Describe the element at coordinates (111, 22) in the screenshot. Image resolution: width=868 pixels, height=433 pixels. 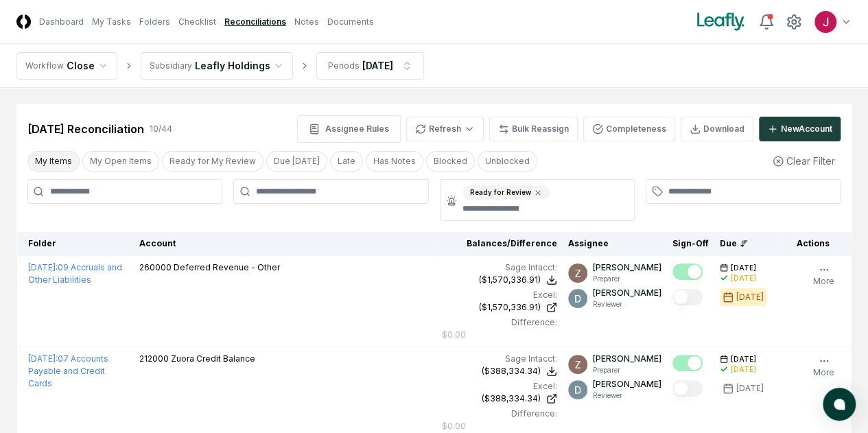
I see `a: My Tasks` at that location.